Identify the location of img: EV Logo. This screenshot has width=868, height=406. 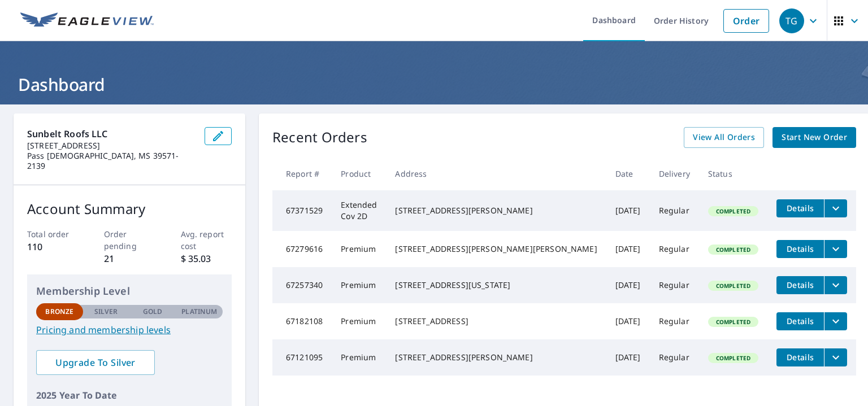
(87, 21).